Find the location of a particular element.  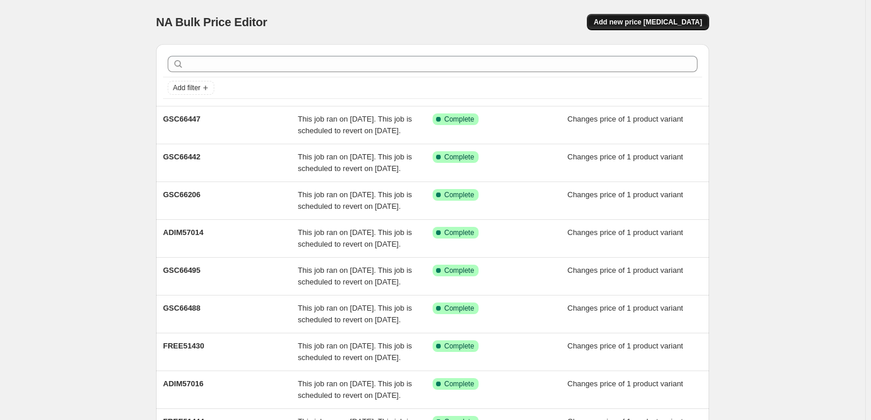

span: NA Bulk Price Editor is located at coordinates (211, 22).